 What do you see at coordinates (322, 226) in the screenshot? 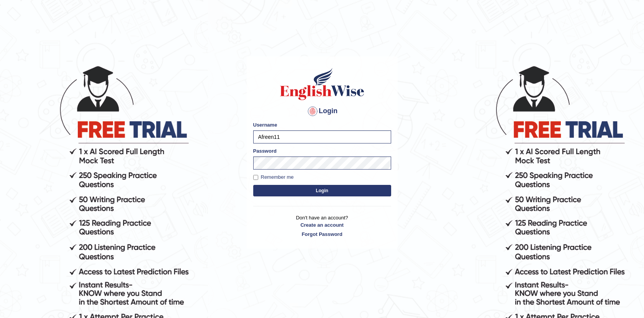
I see `p: Don't have an account?` at bounding box center [322, 226].